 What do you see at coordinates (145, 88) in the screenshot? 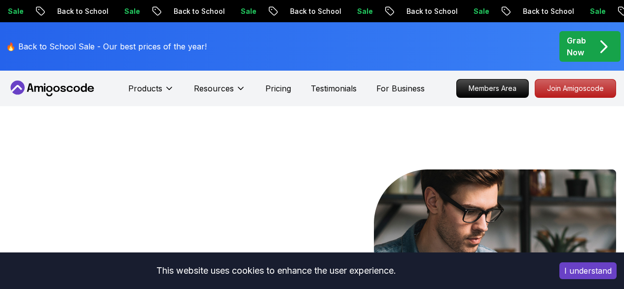
I see `p: Products` at bounding box center [145, 88].